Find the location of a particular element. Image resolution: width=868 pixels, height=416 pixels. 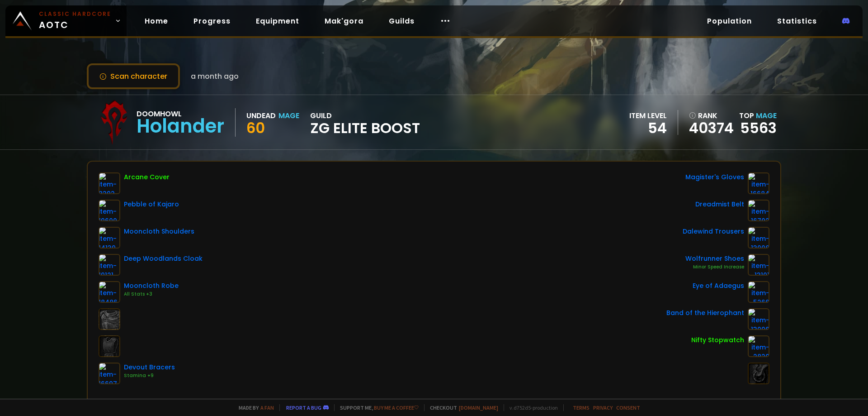

img: item-13096 is located at coordinates (759, 319).